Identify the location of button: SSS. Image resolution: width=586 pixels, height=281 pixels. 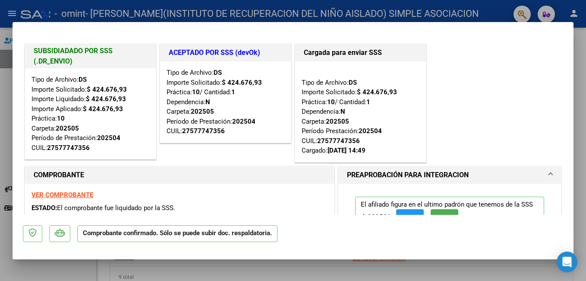
(445, 217).